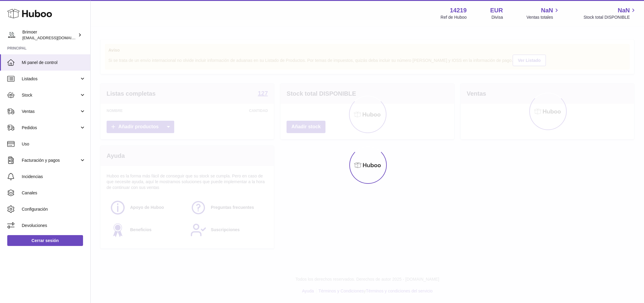 This screenshot has width=644, height=303. Describe the element at coordinates (50, 95) in the screenshot. I see `span: Stock` at that location.